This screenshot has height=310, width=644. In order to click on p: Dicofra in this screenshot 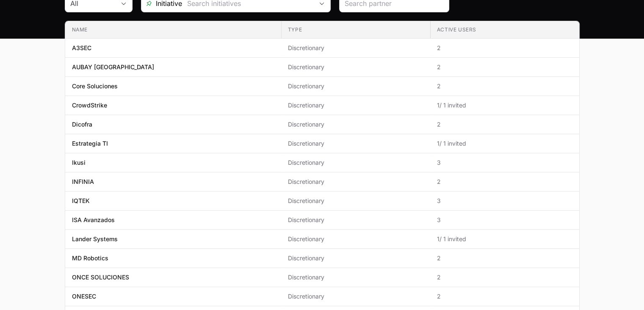, I will do `click(82, 124)`.